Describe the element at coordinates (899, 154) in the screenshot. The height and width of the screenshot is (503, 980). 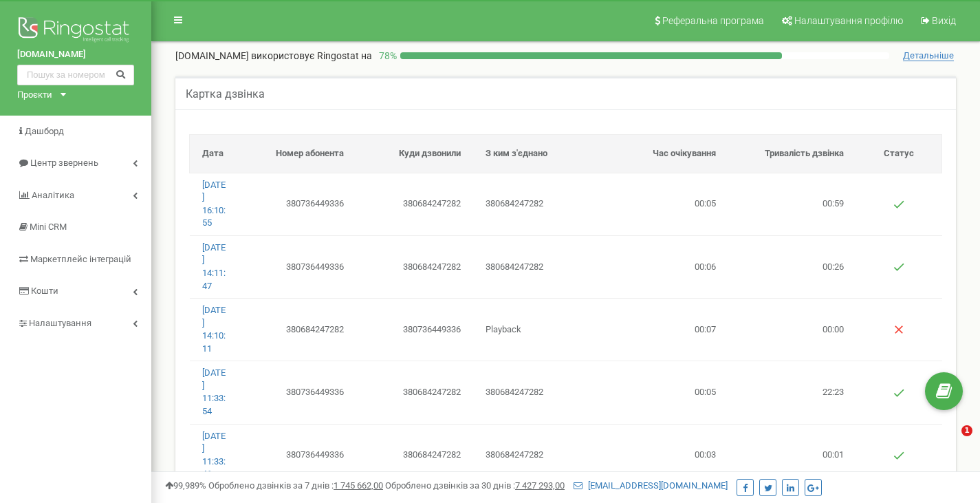
I see `th: Статус` at that location.